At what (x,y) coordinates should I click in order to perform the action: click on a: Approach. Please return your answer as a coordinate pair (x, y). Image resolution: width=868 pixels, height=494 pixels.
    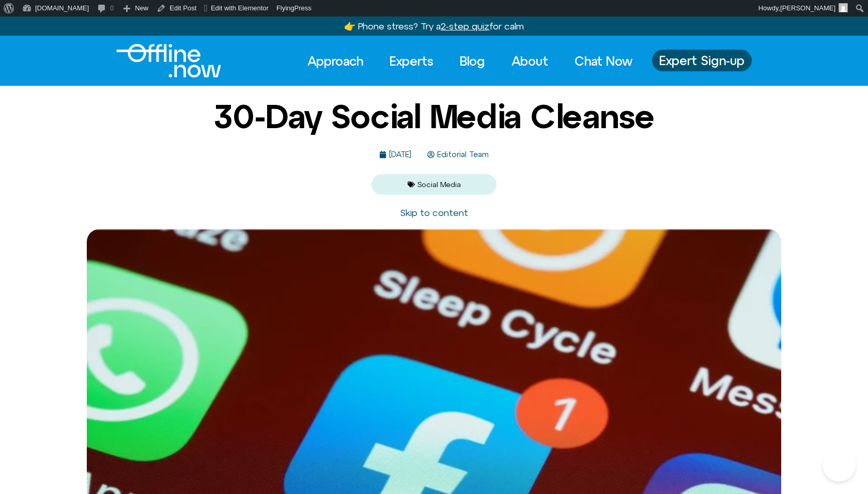
    Looking at the image, I should click on (335, 61).